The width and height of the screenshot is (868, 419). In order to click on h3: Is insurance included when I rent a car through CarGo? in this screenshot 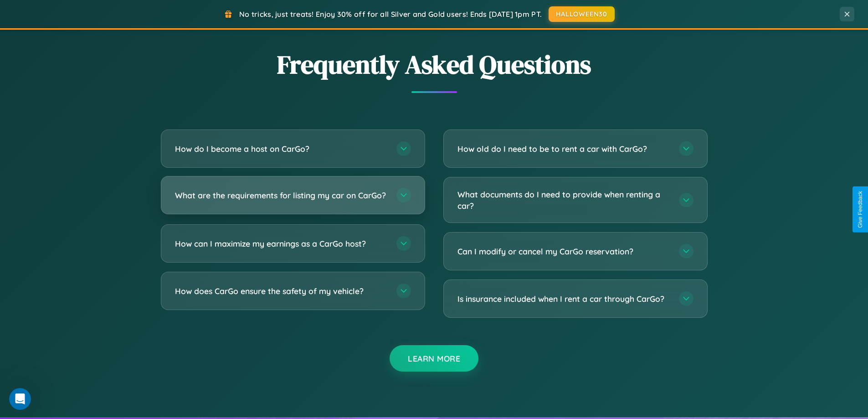, I will do `click(563, 298)`.